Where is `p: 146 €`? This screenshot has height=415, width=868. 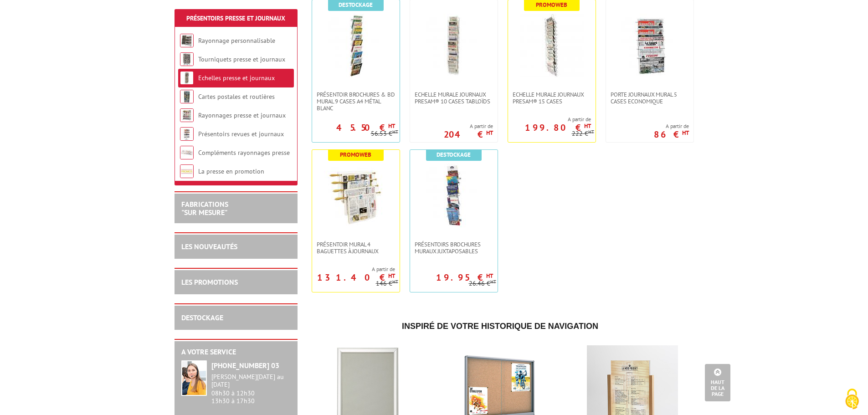
p: 146 € is located at coordinates (387, 284).